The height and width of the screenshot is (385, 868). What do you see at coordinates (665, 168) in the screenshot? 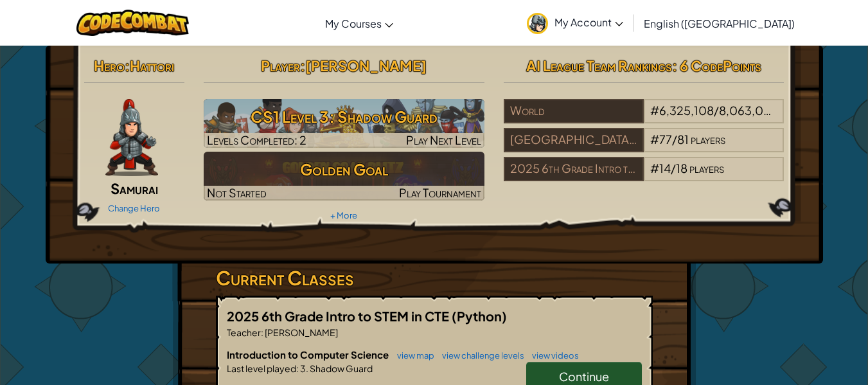
I see `span: 14` at bounding box center [665, 168].